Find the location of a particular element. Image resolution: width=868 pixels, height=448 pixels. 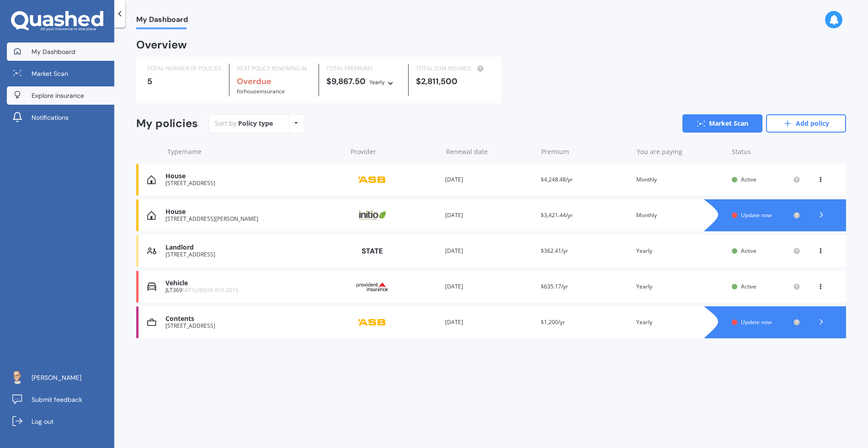

img: Contents is located at coordinates (152, 322).